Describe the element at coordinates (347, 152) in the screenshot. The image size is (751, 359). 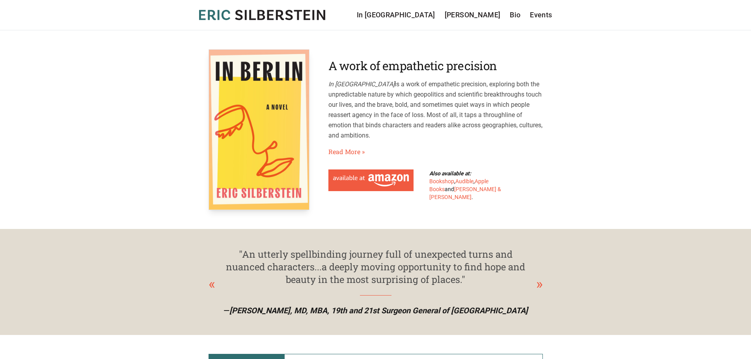
I see `a: Read More»` at that location.